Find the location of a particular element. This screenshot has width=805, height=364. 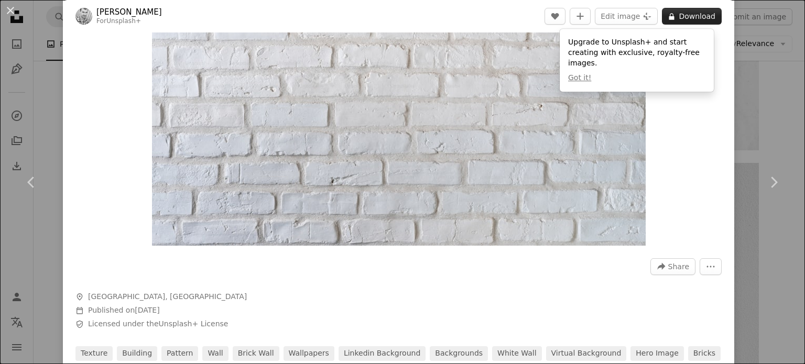

a: wallpapers is located at coordinates (309, 354).